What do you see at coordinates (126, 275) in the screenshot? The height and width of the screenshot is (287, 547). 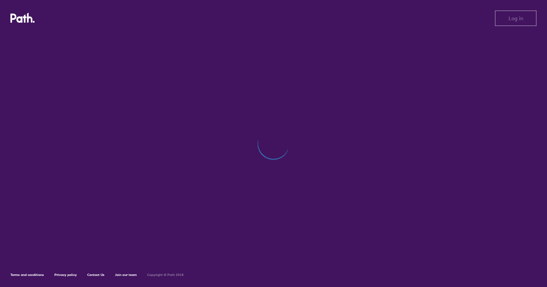 I see `a: Join our team` at bounding box center [126, 275].